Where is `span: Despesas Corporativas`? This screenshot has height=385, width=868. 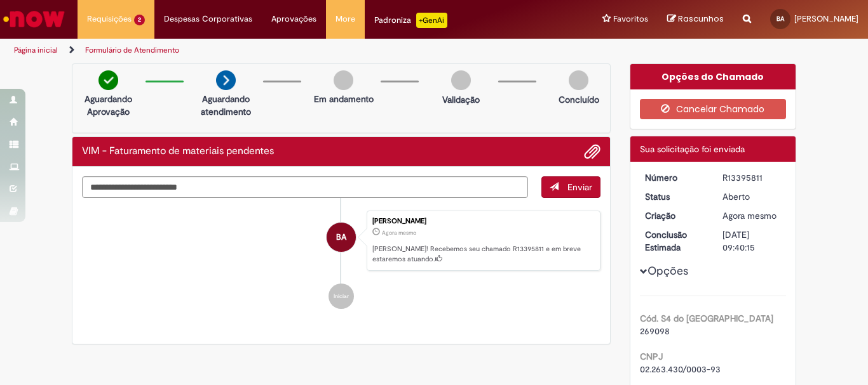
span: Despesas Corporativas is located at coordinates (208, 19).